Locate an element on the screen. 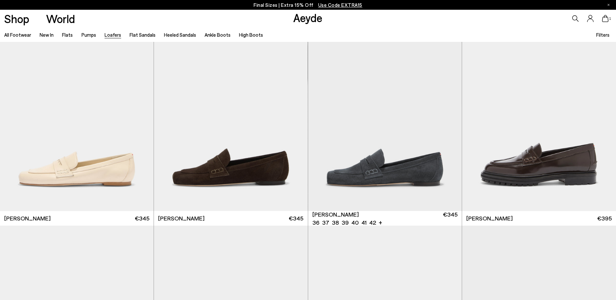 Image resolution: width=616 pixels, height=300 pixels. a: 1 is located at coordinates (605, 19).